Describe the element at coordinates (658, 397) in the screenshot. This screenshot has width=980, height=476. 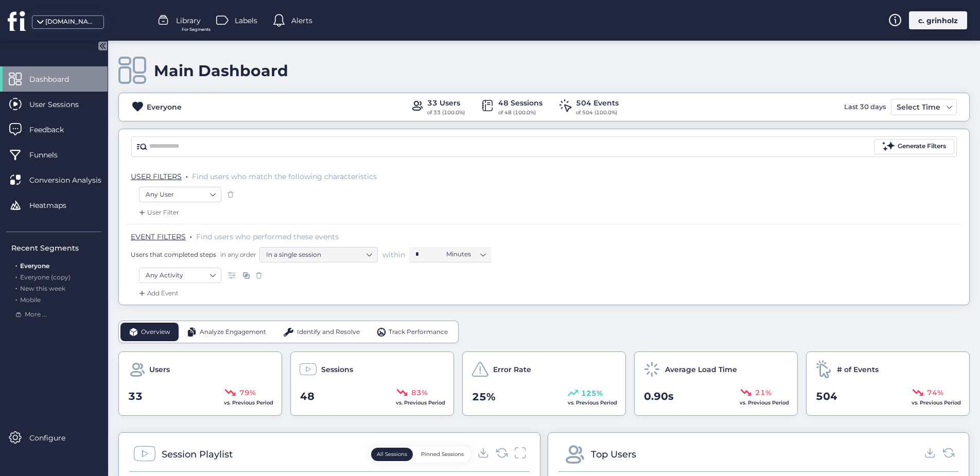
I see `span: 0.90s` at that location.